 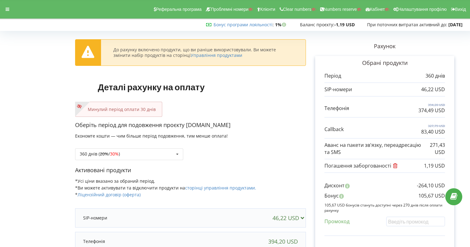 I want to click on div: 360 днів ( / ), so click(x=100, y=154).